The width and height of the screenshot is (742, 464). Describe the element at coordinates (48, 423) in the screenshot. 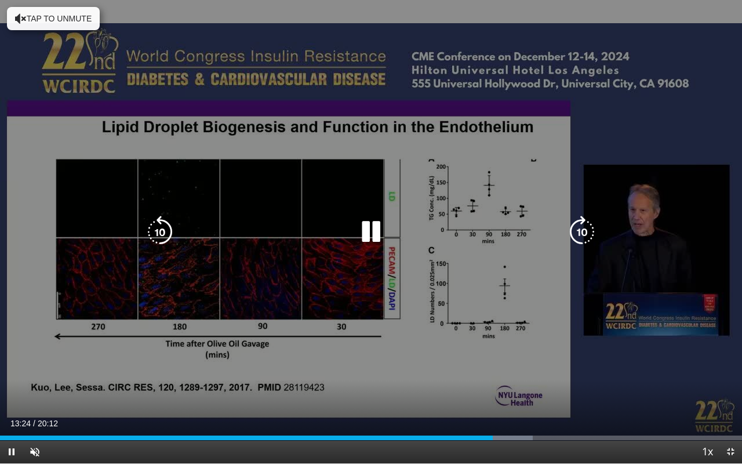

I see `span: 20:12` at that location.